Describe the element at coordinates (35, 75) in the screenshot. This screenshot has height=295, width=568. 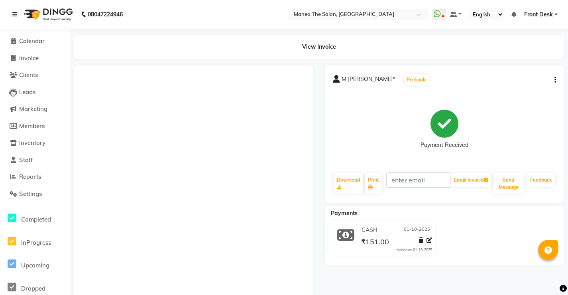
I see `a: Clients` at that location.